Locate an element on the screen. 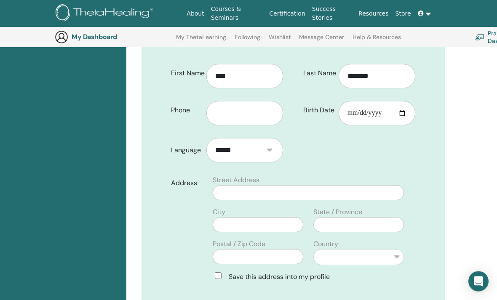 The image size is (497, 300). label: Address is located at coordinates (186, 184).